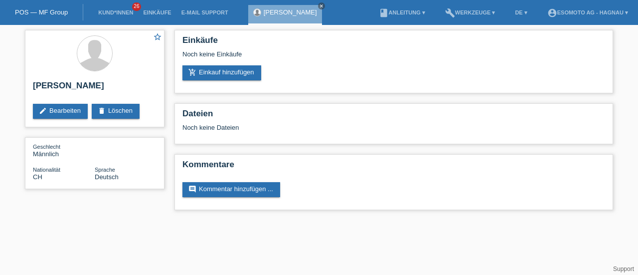  What do you see at coordinates (402, 12) in the screenshot?
I see `a: bookAnleitung ▾` at bounding box center [402, 12].